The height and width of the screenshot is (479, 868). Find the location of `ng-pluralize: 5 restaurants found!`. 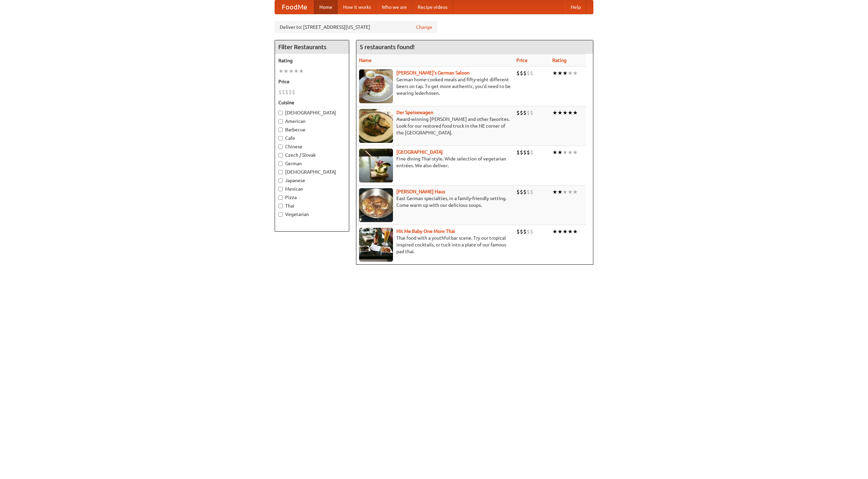

ng-pluralize: 5 restaurants found! is located at coordinates (387, 46).